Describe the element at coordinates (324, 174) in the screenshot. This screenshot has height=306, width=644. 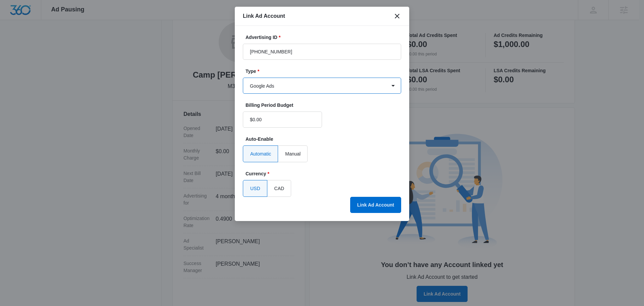
I see `label: Currency` at that location.